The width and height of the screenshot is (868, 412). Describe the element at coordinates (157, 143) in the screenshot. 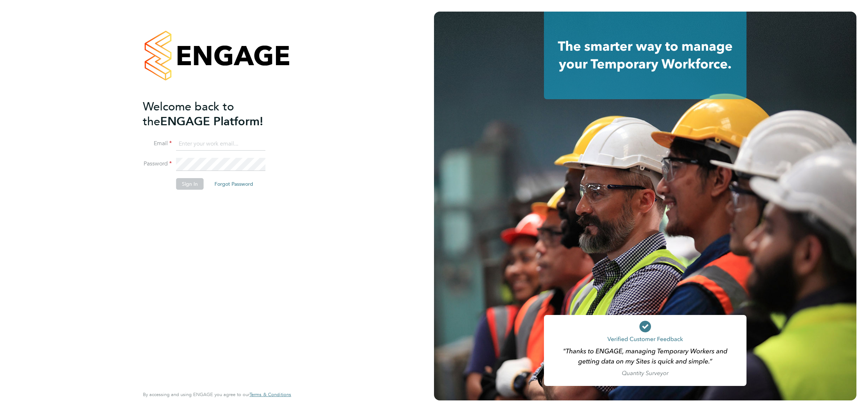

I see `label: Email` at that location.